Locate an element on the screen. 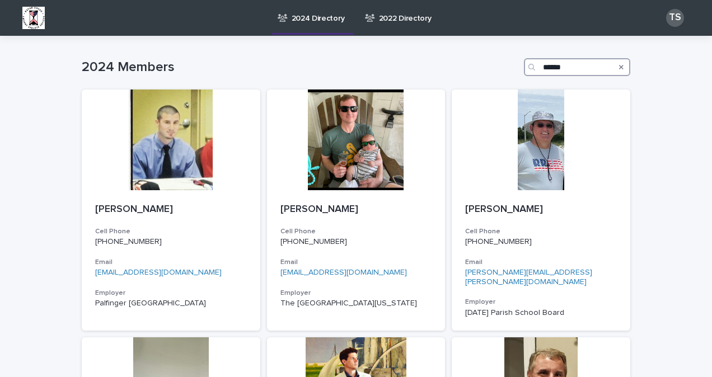 The image size is (712, 377). h1: 2024 Members is located at coordinates (301, 67).